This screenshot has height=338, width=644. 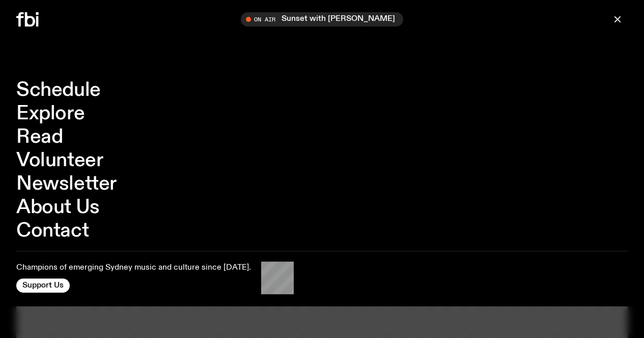 What do you see at coordinates (43, 285) in the screenshot?
I see `span: Support Us` at bounding box center [43, 285].